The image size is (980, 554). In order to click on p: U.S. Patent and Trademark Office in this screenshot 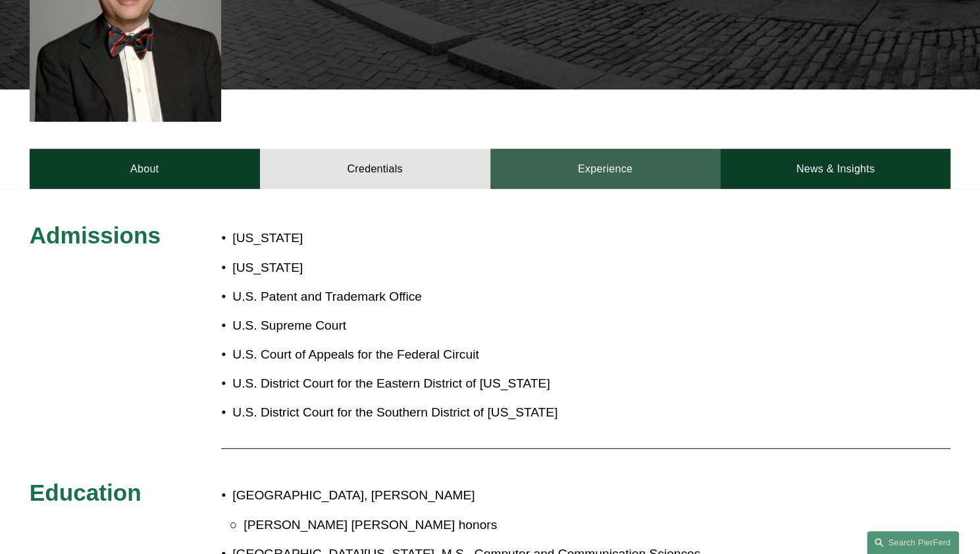, I will do `click(399, 296)`.